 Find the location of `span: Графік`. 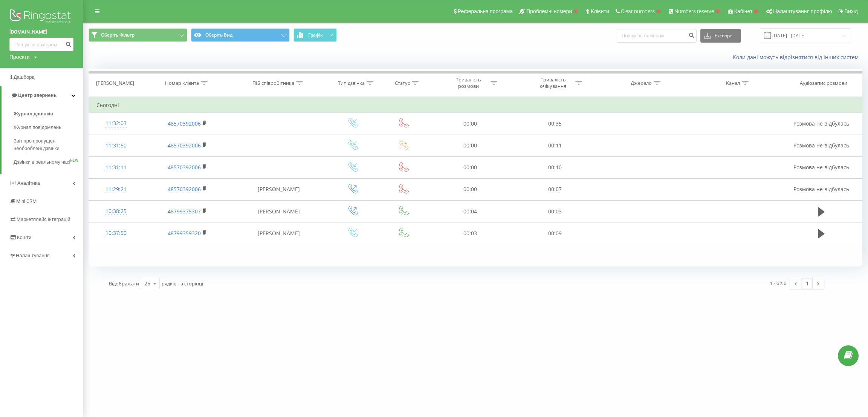

span: Графік is located at coordinates (315, 35).